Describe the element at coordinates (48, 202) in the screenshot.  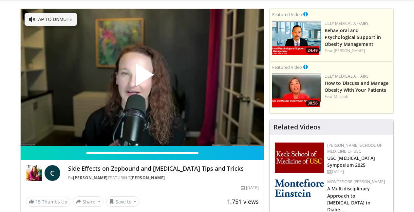
I see `a: 15 Thumbs Up` at that location.